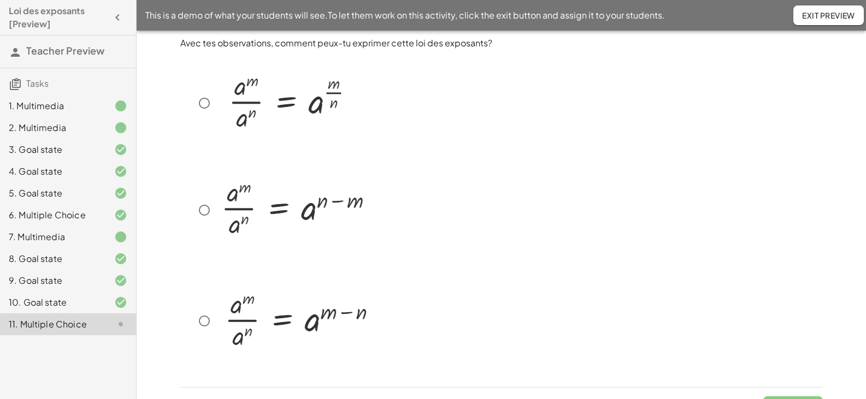  What do you see at coordinates (52, 106) in the screenshot?
I see `div: 1. Multimedia` at bounding box center [52, 106].